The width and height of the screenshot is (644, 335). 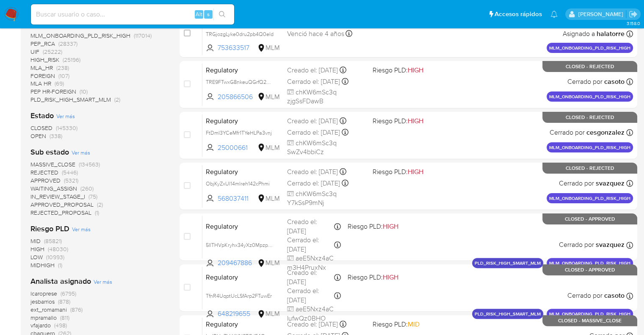 I want to click on a: Notificaciones, so click(x=554, y=14).